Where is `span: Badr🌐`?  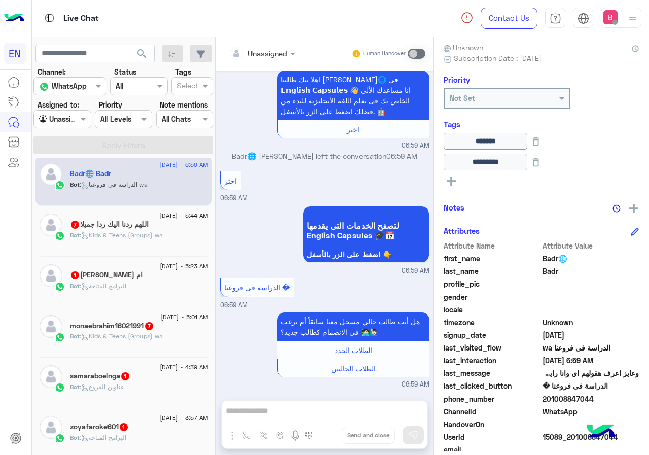 span: Badr🌐 is located at coordinates (591, 258).